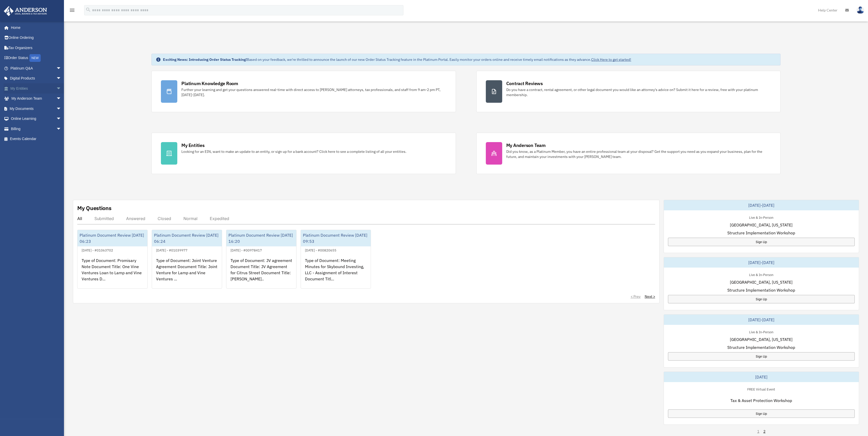 The width and height of the screenshot is (868, 436). What do you see at coordinates (36, 68) in the screenshot?
I see `a: Platinum Q&Aarrow_drop_down` at bounding box center [36, 68].